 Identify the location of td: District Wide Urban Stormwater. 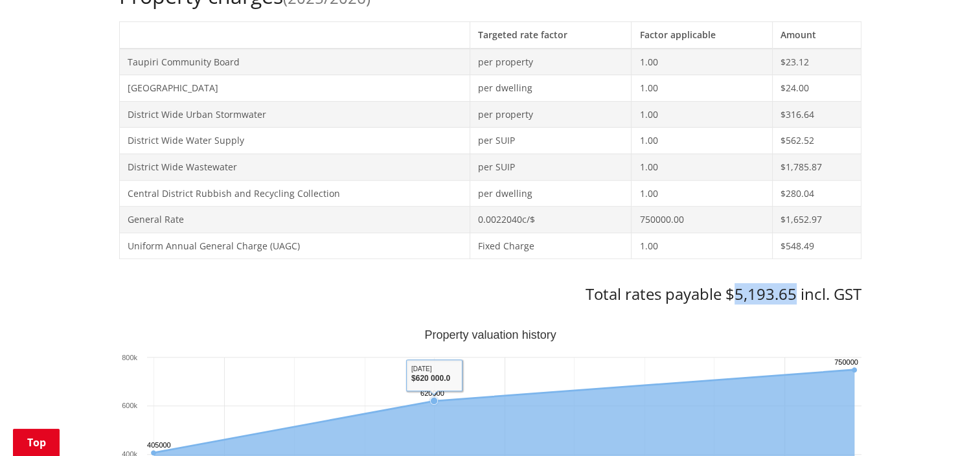
(294, 114).